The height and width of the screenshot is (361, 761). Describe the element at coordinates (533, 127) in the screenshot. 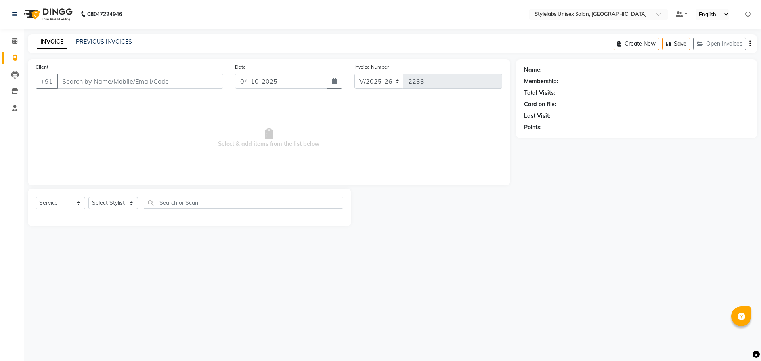

I see `div: Points:` at that location.